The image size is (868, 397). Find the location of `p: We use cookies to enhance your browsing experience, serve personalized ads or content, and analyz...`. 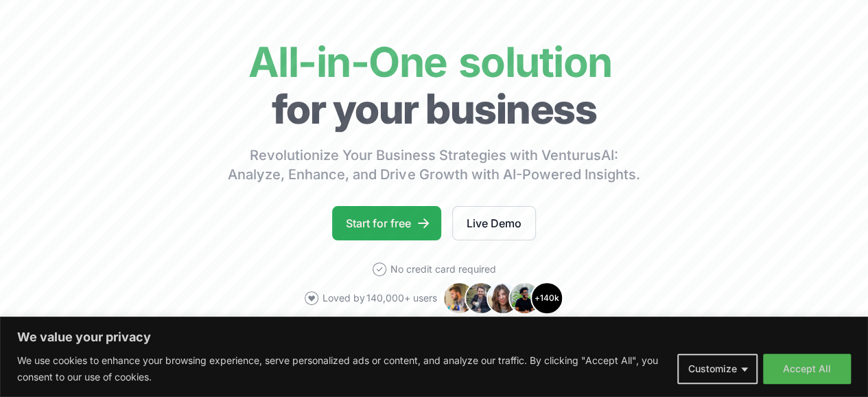

p: We use cookies to enhance your browsing experience, serve personalized ads or content, and analyz... is located at coordinates (341, 369).